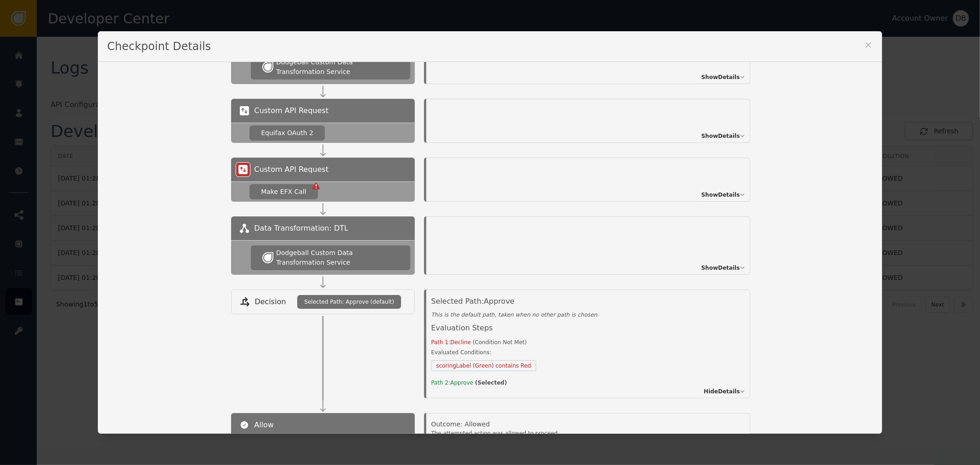 Image resolution: width=980 pixels, height=465 pixels. What do you see at coordinates (500, 342) in the screenshot?
I see `span: ( Condition Not Met )` at bounding box center [500, 342].